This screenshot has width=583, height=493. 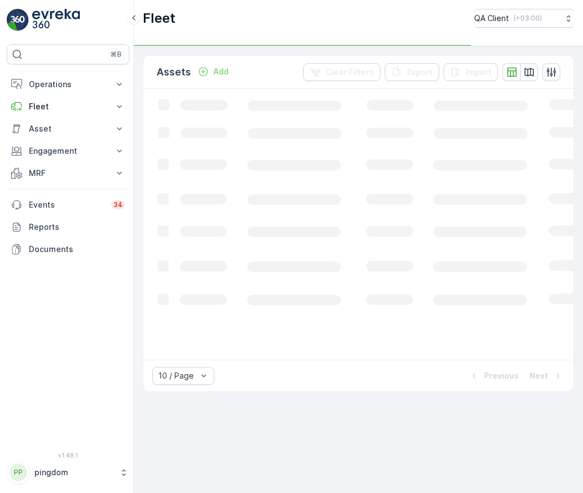 What do you see at coordinates (546, 376) in the screenshot?
I see `button: Next` at bounding box center [546, 376].